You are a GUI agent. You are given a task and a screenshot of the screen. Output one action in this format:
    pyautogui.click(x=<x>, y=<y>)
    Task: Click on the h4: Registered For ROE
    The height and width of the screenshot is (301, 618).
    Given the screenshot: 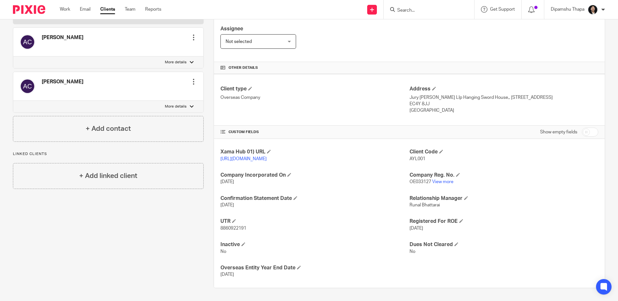 What is the action you would take?
    pyautogui.click(x=504, y=221)
    